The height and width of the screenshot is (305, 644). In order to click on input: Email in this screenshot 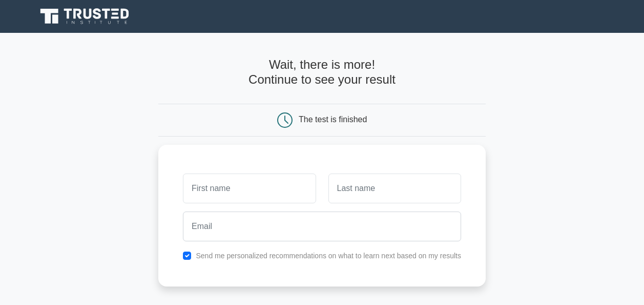, I will do `click(322, 226)`.